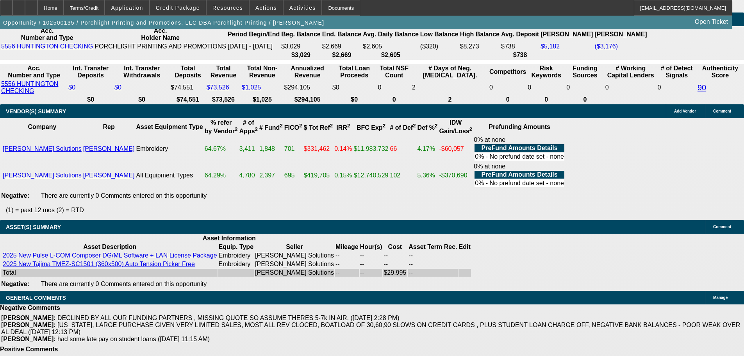  I want to click on td: 695, so click(293, 175).